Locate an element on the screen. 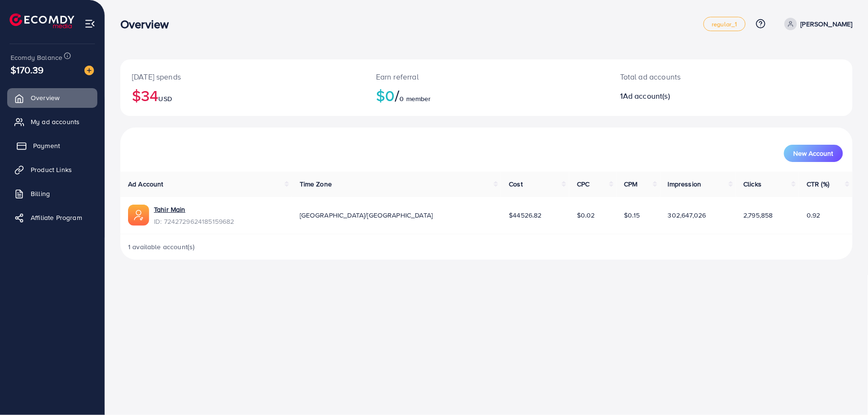 Image resolution: width=868 pixels, height=415 pixels. h2: 1 is located at coordinates (700, 96).